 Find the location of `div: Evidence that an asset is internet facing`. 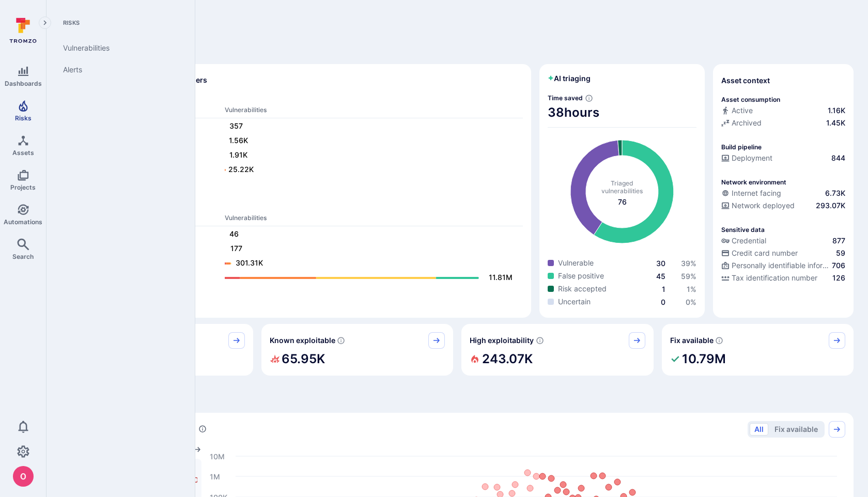

div: Evidence that an asset is internet facing is located at coordinates (783, 194).